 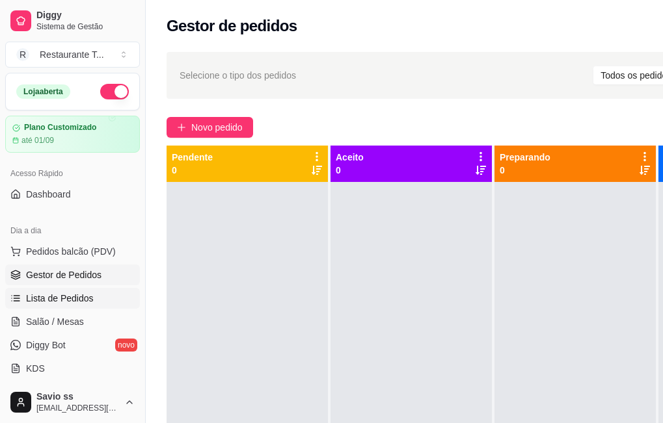 I want to click on span: Selecione o tipo dos pedidos, so click(x=237, y=75).